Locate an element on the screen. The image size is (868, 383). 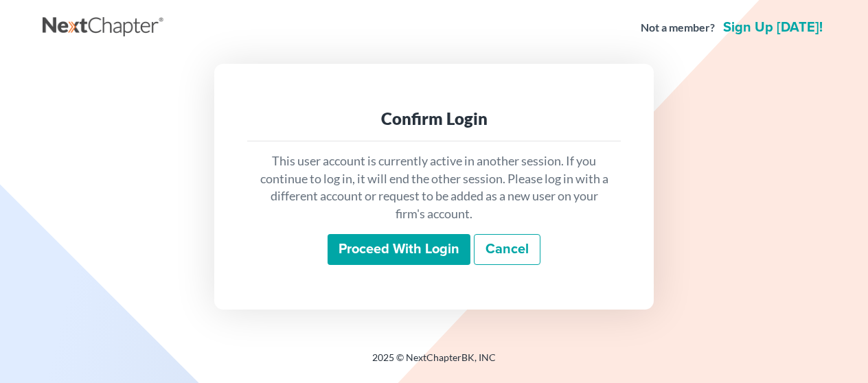
strong: Not a member? is located at coordinates (678, 28).